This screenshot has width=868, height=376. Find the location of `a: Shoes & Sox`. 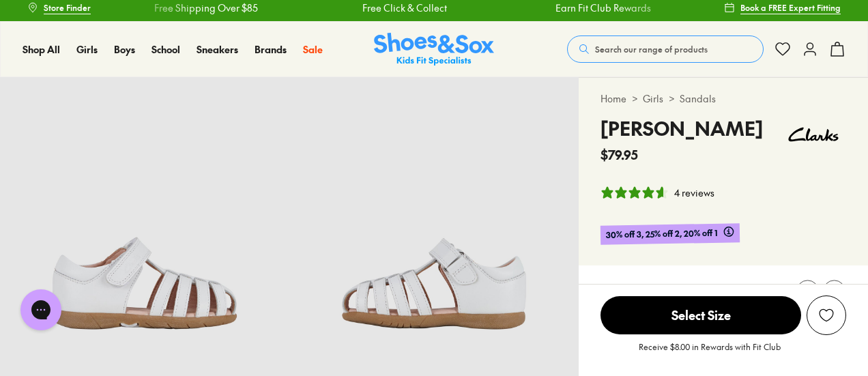

a: Shoes & Sox is located at coordinates (434, 49).